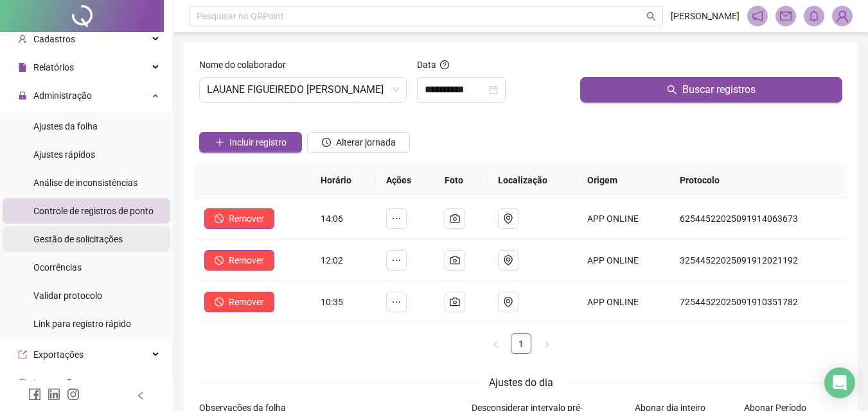 This screenshot has height=411, width=868. What do you see at coordinates (53, 67) in the screenshot?
I see `span: Relatórios` at bounding box center [53, 67].